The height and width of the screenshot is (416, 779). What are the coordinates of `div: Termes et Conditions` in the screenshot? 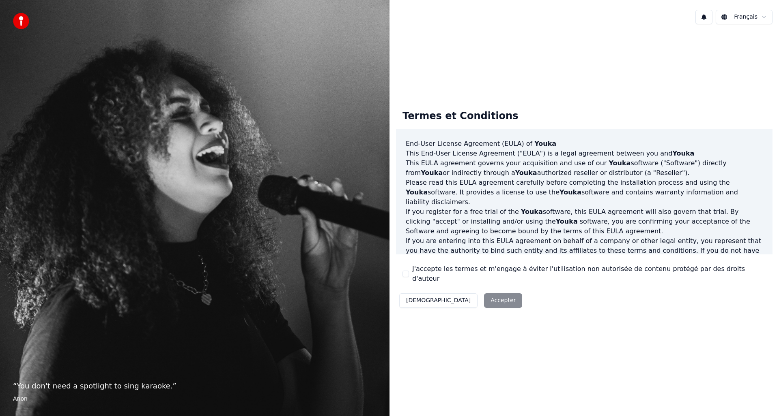 It's located at (460, 116).